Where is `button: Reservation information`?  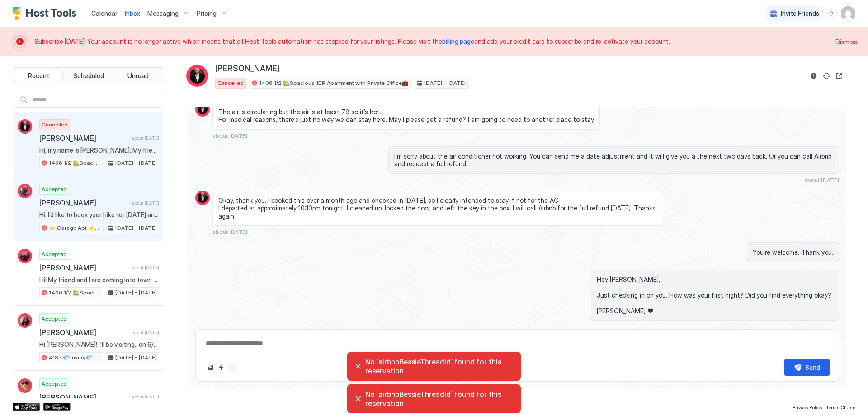
button: Reservation information is located at coordinates (814, 76).